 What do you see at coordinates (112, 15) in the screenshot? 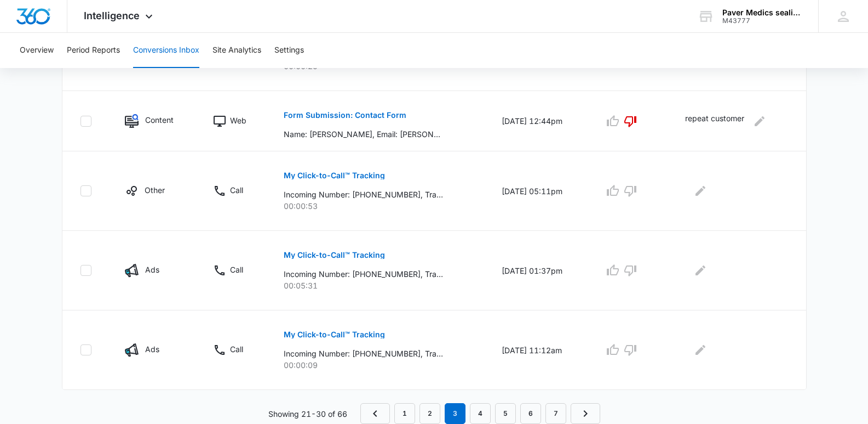
I see `span: Intelligence` at bounding box center [112, 15].